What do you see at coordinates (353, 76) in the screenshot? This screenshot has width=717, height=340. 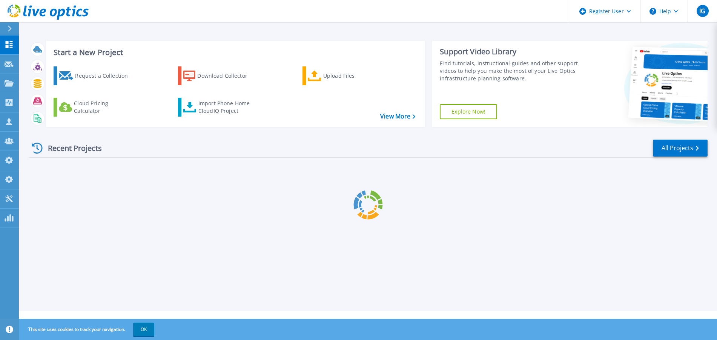 I see `div: Upload Files` at bounding box center [353, 76].